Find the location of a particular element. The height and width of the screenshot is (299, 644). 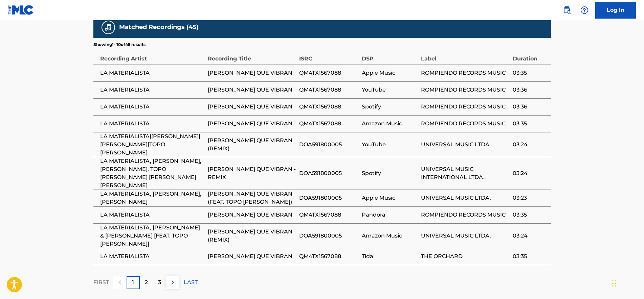

div: ISRC is located at coordinates (328, 55).